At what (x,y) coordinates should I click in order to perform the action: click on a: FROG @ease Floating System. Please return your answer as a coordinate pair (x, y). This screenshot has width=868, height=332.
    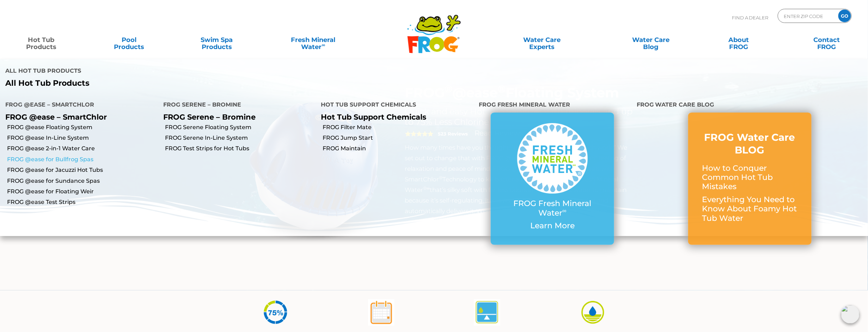
    Looking at the image, I should click on (82, 127).